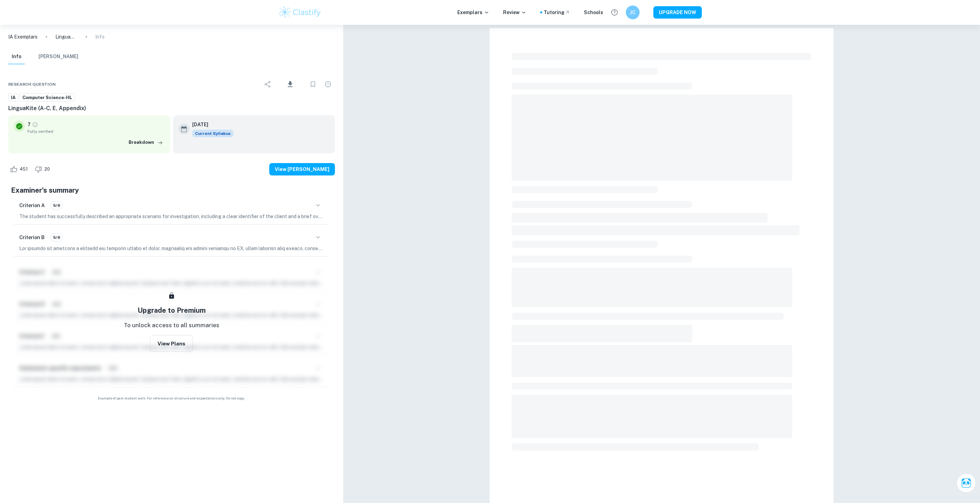 This screenshot has height=503, width=980. I want to click on a: Clastify logo, so click(300, 12).